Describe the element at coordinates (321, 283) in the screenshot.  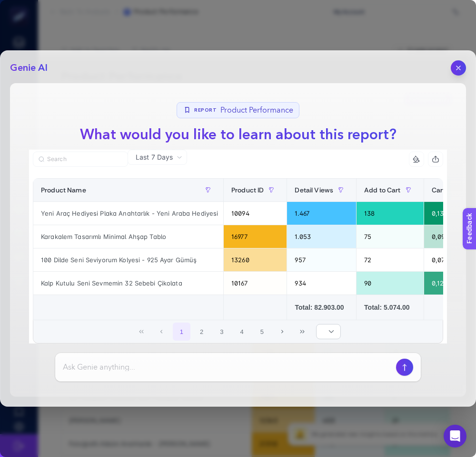
I see `div: 934` at that location.